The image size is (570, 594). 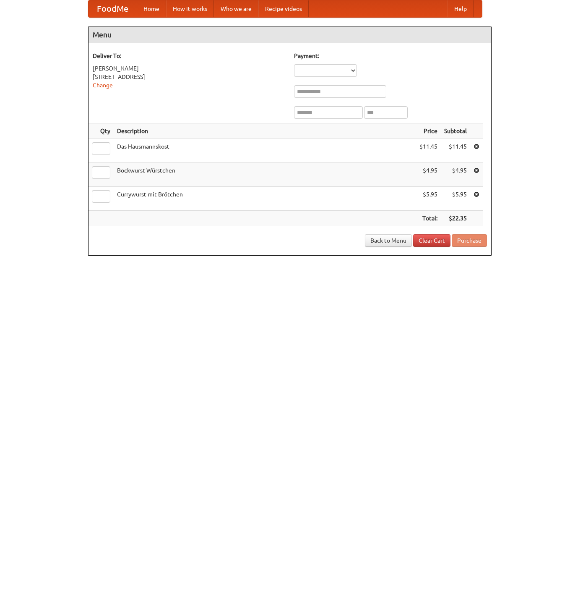 What do you see at coordinates (469, 240) in the screenshot?
I see `button: Purchase` at bounding box center [469, 240].